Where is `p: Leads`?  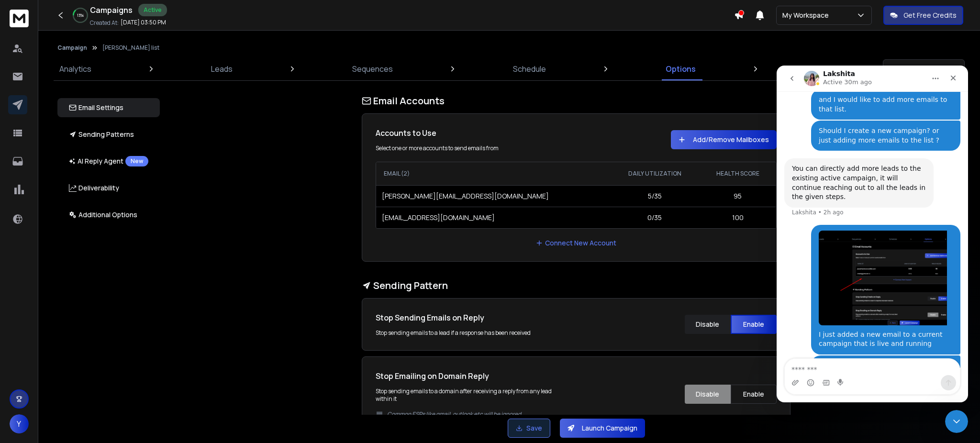
p: Leads is located at coordinates (221, 69).